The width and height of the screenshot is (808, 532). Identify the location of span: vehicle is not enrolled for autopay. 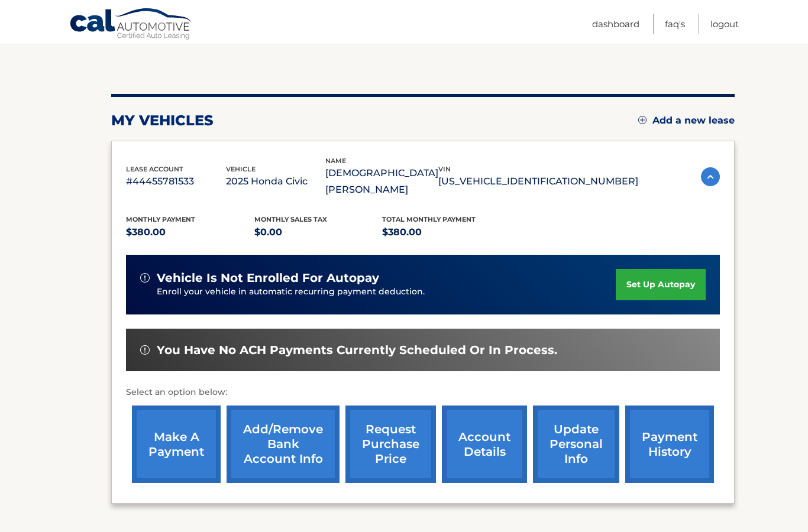
(268, 278).